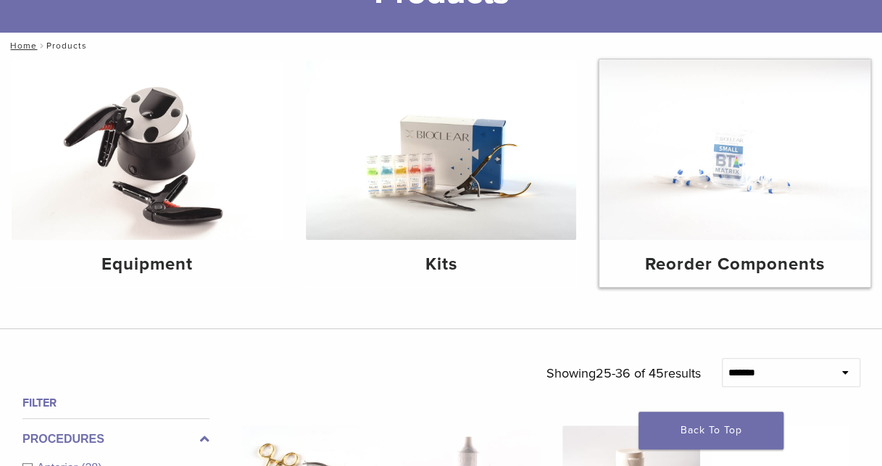  I want to click on img: Reorder Components, so click(735, 149).